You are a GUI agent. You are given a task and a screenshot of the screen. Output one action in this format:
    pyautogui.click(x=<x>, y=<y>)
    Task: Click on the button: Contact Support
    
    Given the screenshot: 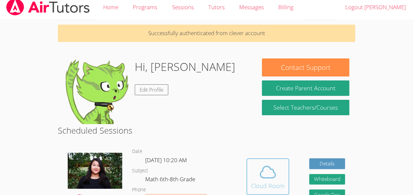 What is the action you would take?
    pyautogui.click(x=305, y=67)
    